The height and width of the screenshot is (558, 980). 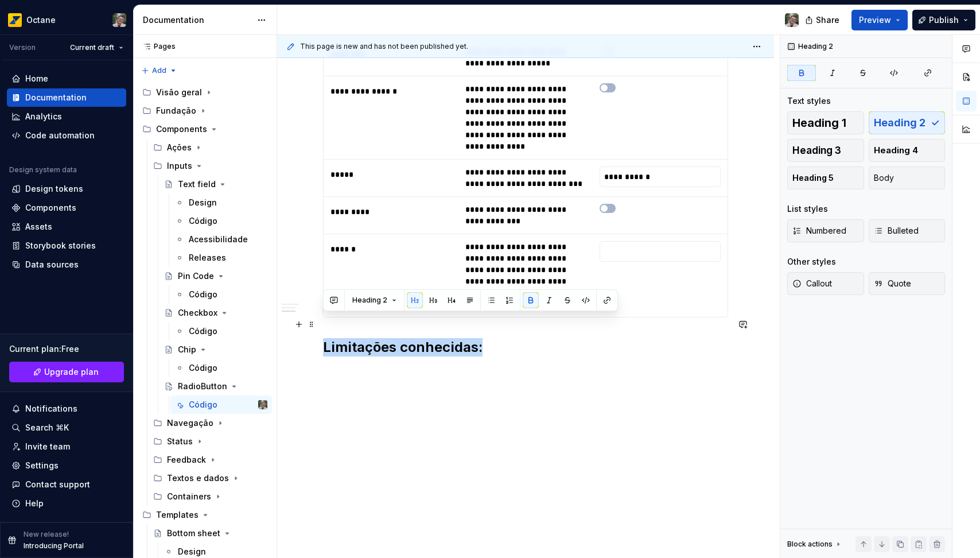 I want to click on button: Quote, so click(x=907, y=284).